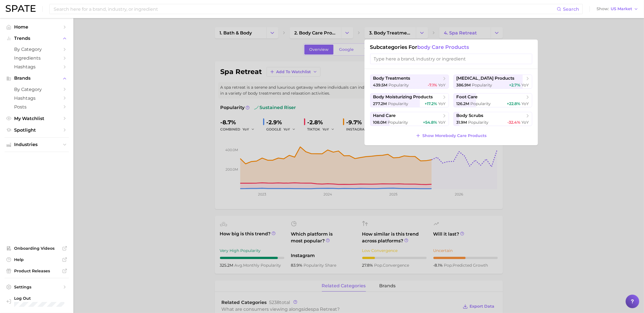 This screenshot has height=313, width=644. I want to click on span: US Market, so click(621, 9).